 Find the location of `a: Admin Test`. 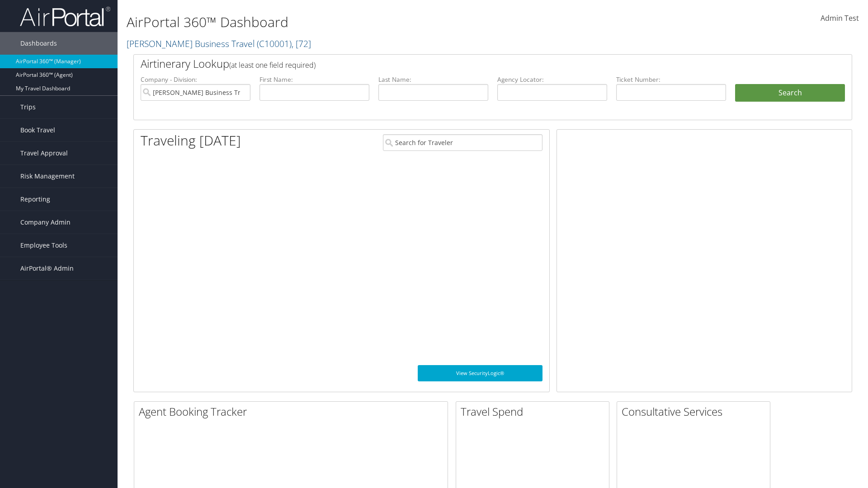

a: Admin Test is located at coordinates (839, 19).